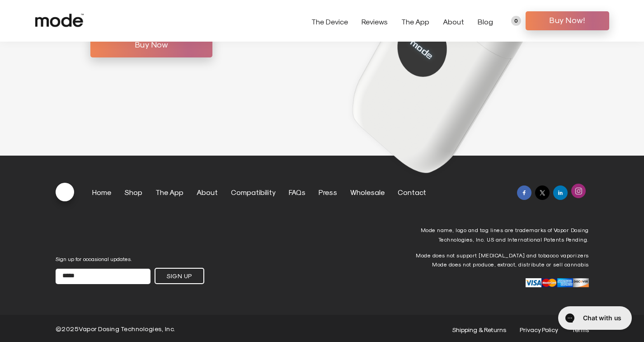 The width and height of the screenshot is (644, 342). Describe the element at coordinates (180, 275) in the screenshot. I see `span: SIGN UP` at that location.